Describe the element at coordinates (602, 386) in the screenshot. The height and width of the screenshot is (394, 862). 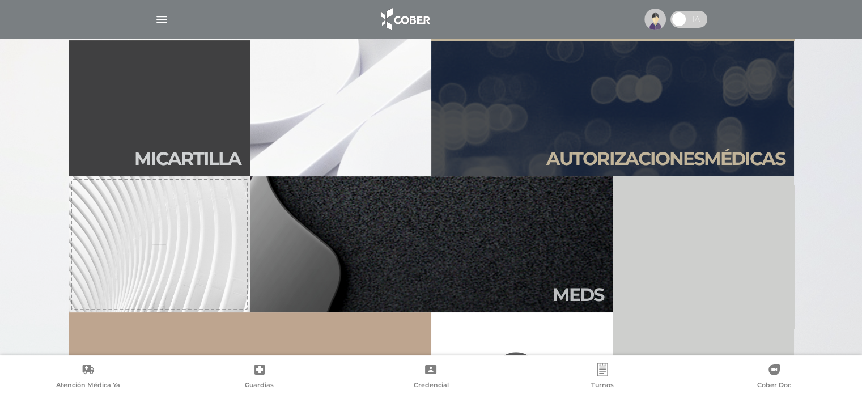
I see `span: Turnos` at that location.